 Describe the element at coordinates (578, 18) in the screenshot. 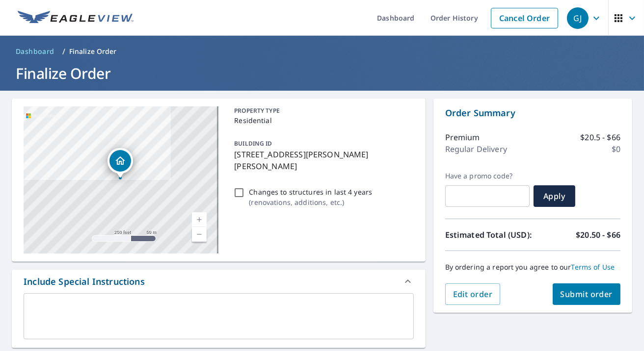

I see `div: GJ` at that location.